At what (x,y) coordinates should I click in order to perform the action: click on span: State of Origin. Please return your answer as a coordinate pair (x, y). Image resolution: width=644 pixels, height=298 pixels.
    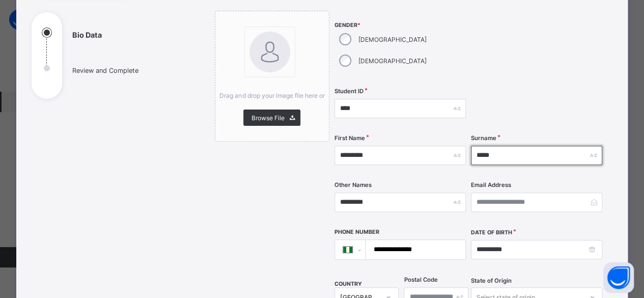
    Looking at the image, I should click on (491, 281).